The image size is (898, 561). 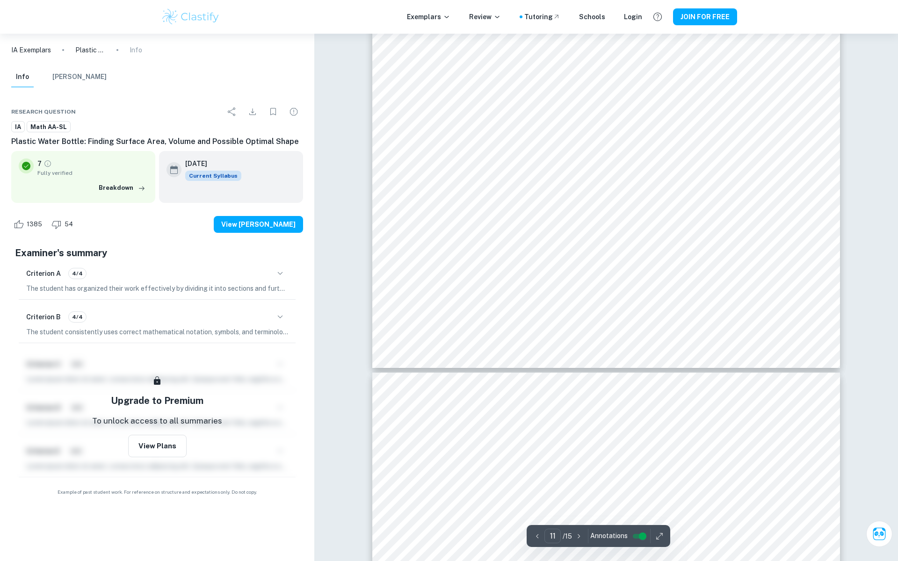 What do you see at coordinates (43, 273) in the screenshot?
I see `h6: Criterion A` at bounding box center [43, 273].